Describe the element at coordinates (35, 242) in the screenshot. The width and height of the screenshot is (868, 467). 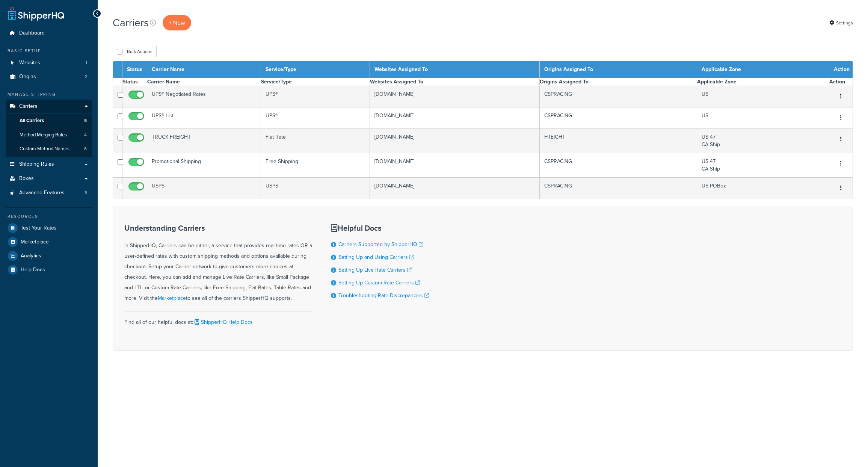
I see `span: Marketplace` at that location.